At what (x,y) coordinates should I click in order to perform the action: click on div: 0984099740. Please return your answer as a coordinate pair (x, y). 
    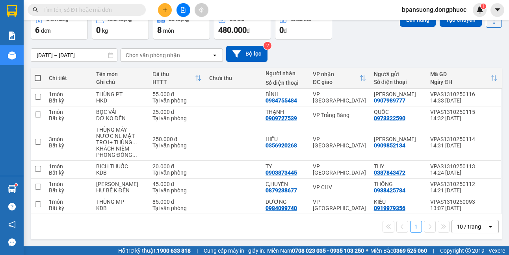
    Looking at the image, I should click on (281, 208).